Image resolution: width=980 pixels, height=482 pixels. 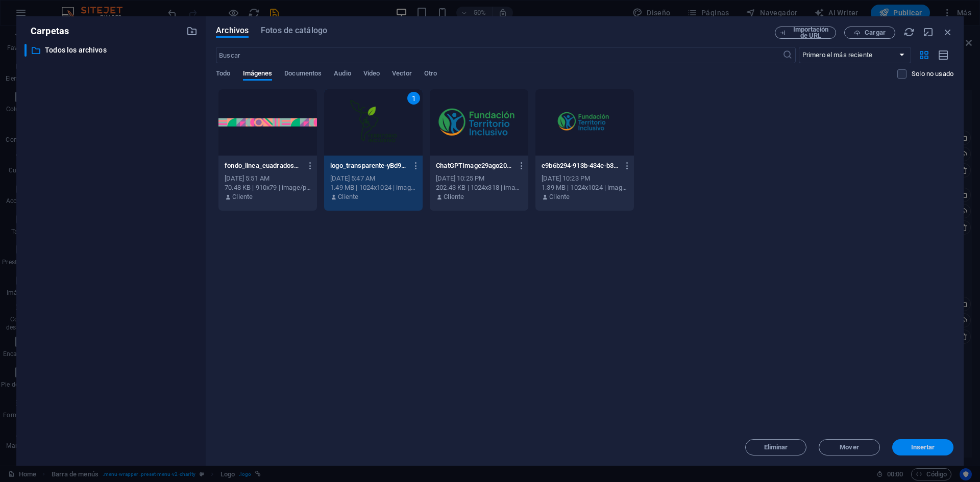 I want to click on span: Video, so click(x=372, y=74).